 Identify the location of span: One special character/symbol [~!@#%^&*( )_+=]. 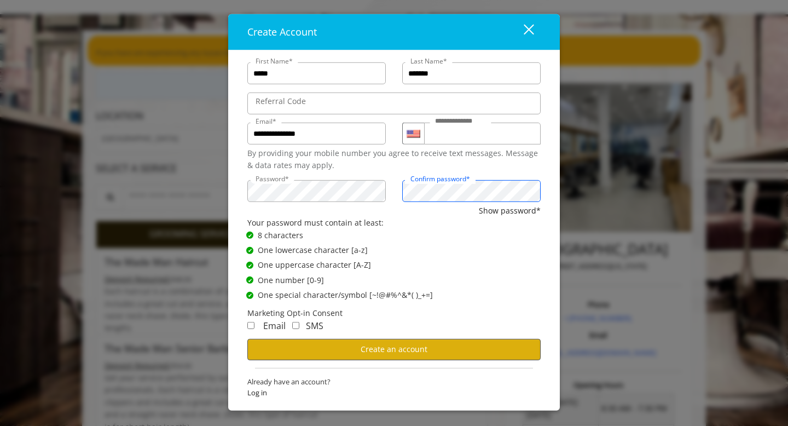
(345, 295).